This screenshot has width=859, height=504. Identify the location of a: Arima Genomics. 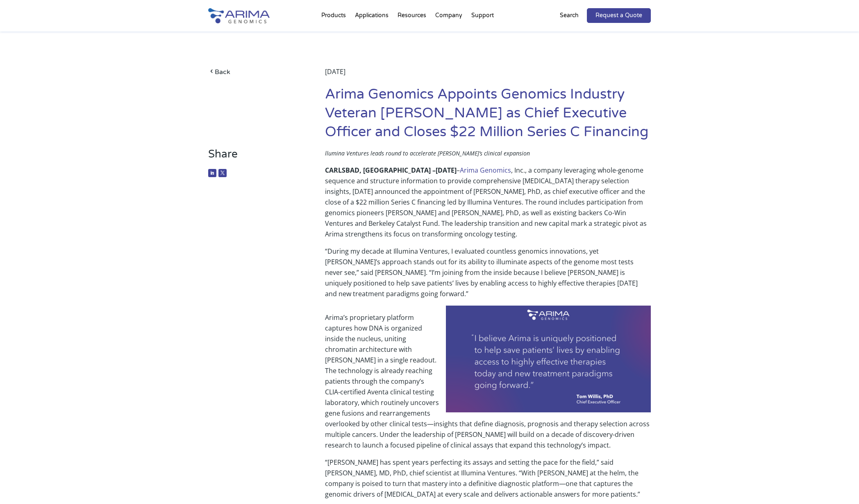
(485, 171).